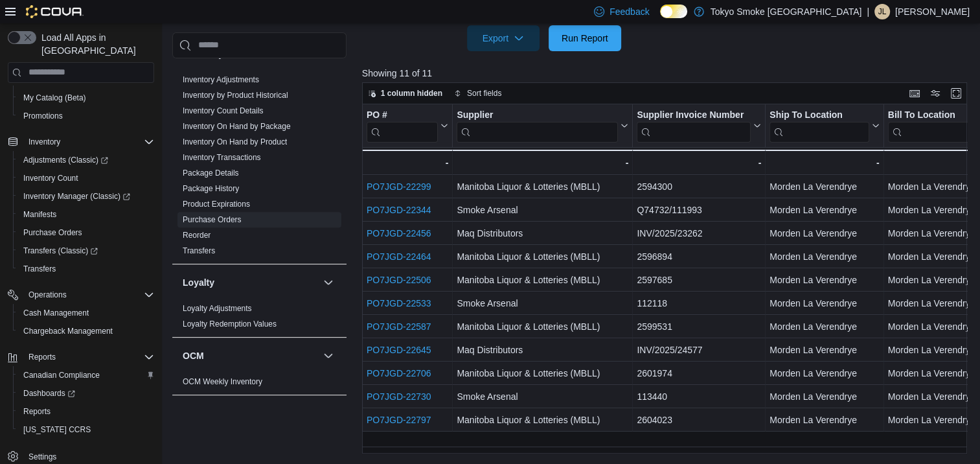 This screenshot has width=980, height=464. Describe the element at coordinates (399, 420) in the screenshot. I see `a: PO7JGD-22797` at that location.